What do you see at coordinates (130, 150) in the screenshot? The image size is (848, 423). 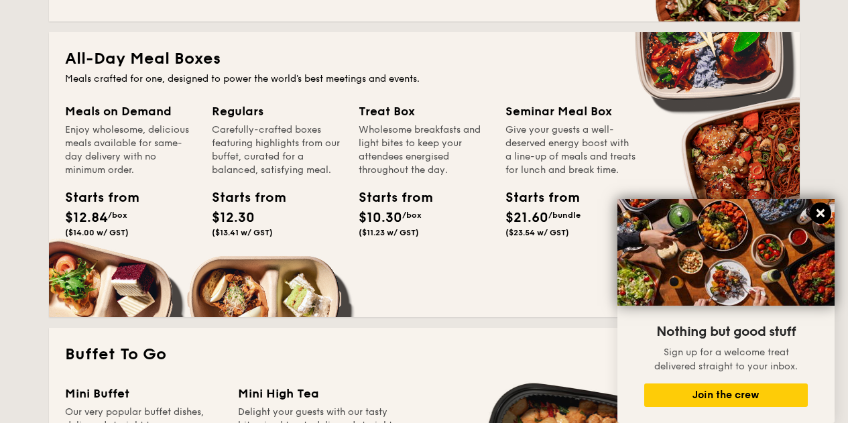 I see `div: Enjoy wholesome, delicious meals available for same-day delivery with no minimum order.` at bounding box center [130, 150].